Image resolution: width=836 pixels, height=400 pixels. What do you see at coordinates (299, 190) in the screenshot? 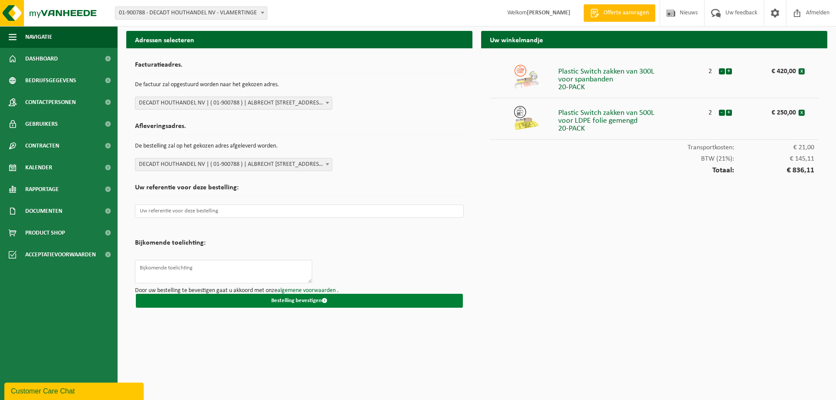
I see `h2: Uw referentie voor deze bestelling:` at bounding box center [299, 190].